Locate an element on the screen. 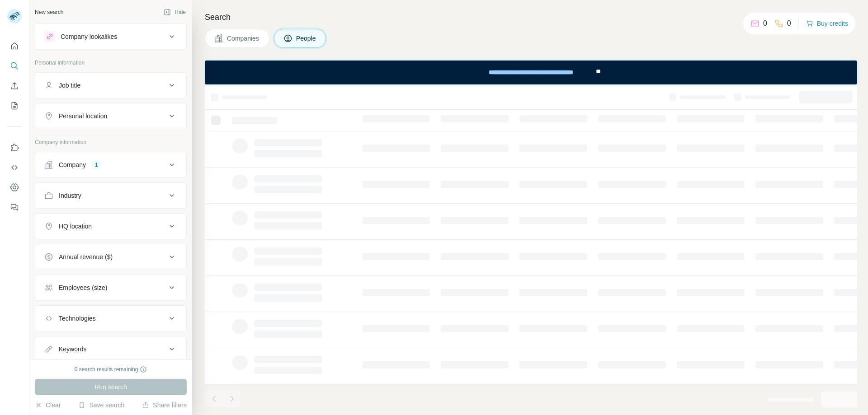  button: Save search is located at coordinates (101, 405).